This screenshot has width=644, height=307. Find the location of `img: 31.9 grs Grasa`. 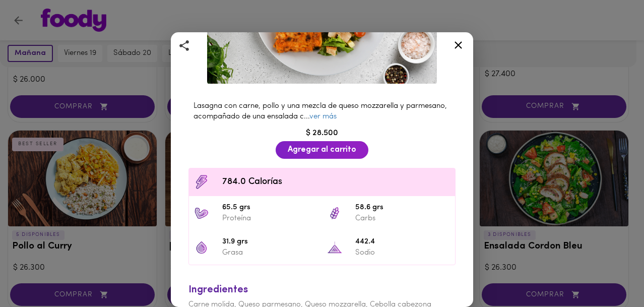

img: 31.9 grs Grasa is located at coordinates (202, 248).